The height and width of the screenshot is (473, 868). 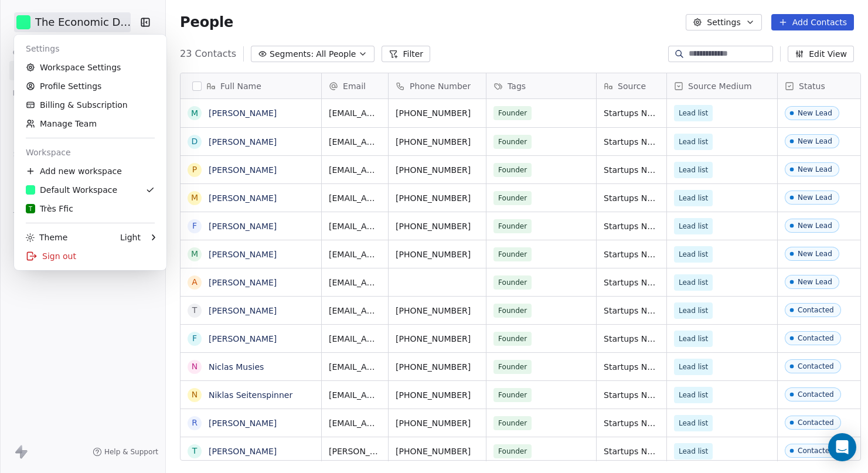 What do you see at coordinates (90, 86) in the screenshot?
I see `a: Profile Settings` at bounding box center [90, 86].